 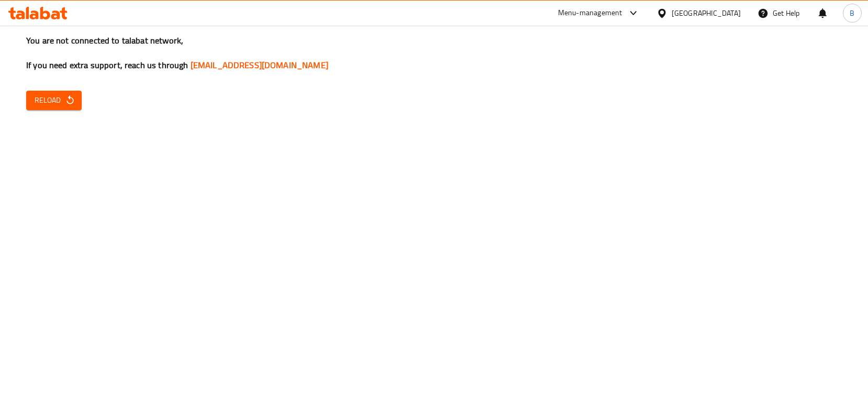 What do you see at coordinates (54, 100) in the screenshot?
I see `span: Reload` at bounding box center [54, 100].